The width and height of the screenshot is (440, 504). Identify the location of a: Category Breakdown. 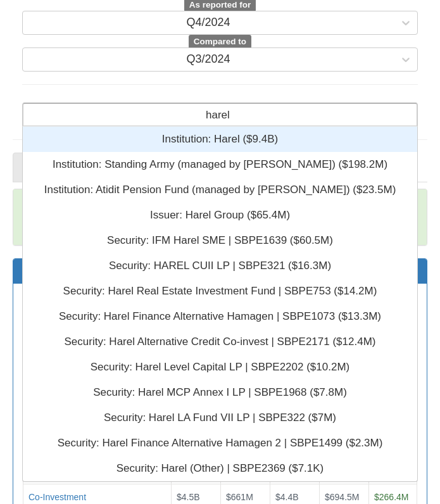
(81, 167).